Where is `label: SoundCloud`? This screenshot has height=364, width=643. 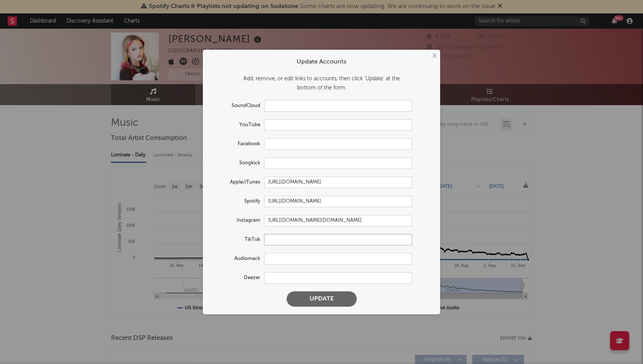
label: SoundCloud is located at coordinates (237, 106).